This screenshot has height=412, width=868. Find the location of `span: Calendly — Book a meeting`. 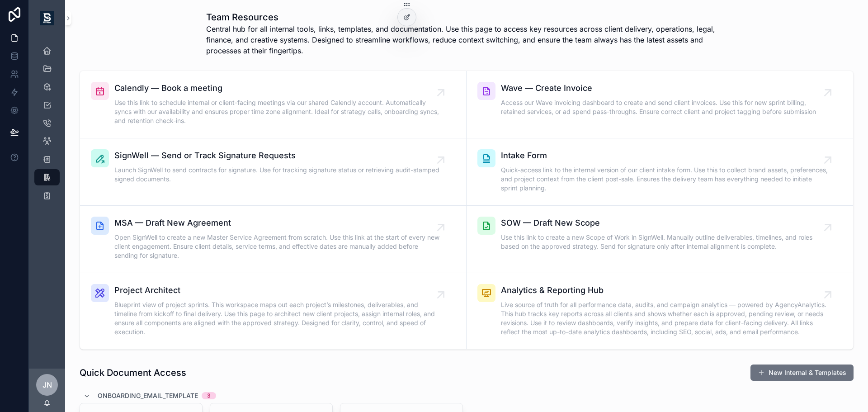

span: Calendly — Book a meeting is located at coordinates (278, 88).